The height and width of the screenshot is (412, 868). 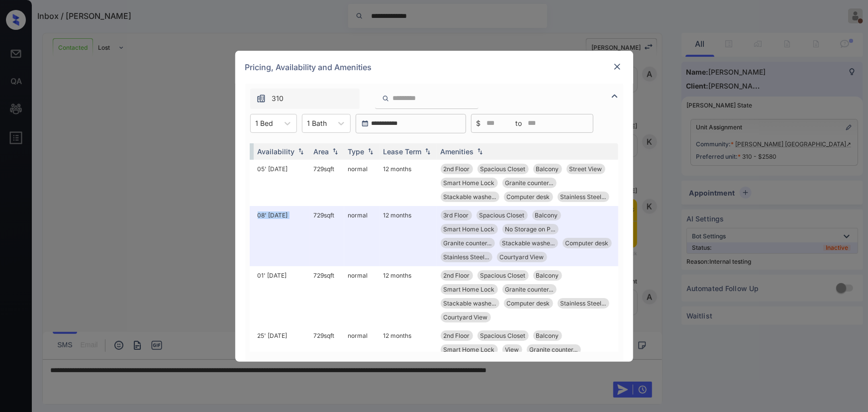 What do you see at coordinates (456, 215) in the screenshot?
I see `span: 3rd Floor` at bounding box center [456, 215].